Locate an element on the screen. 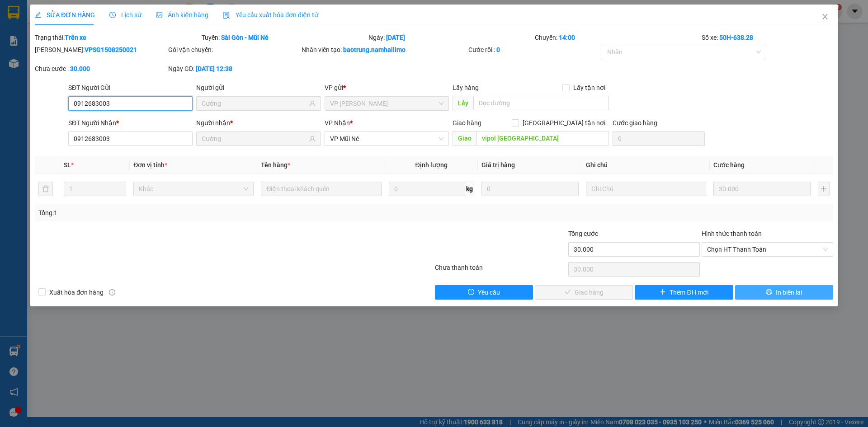 The width and height of the screenshot is (868, 427). span: close is located at coordinates (825, 17).